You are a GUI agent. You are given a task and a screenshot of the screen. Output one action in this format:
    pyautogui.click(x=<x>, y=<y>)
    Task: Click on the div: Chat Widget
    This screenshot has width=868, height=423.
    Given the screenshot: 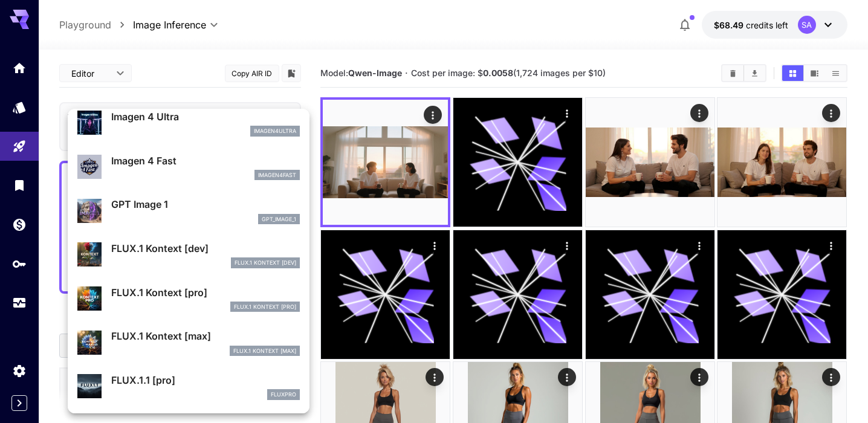 What is the action you would take?
    pyautogui.click(x=837, y=394)
    